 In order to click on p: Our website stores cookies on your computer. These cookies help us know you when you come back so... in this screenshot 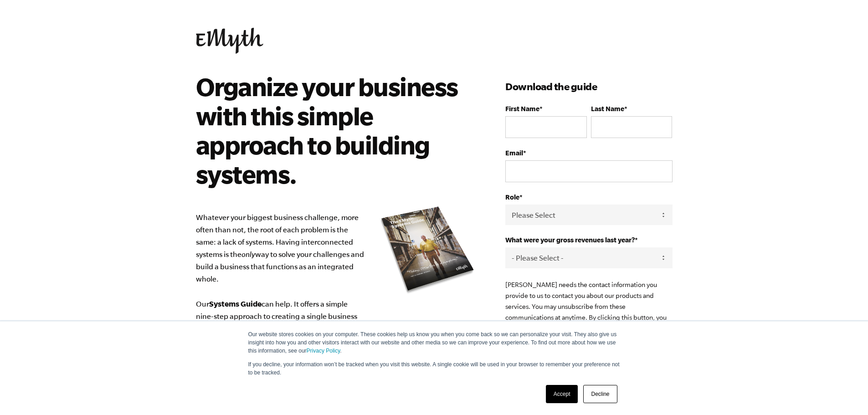, I will do `click(434, 343)`.